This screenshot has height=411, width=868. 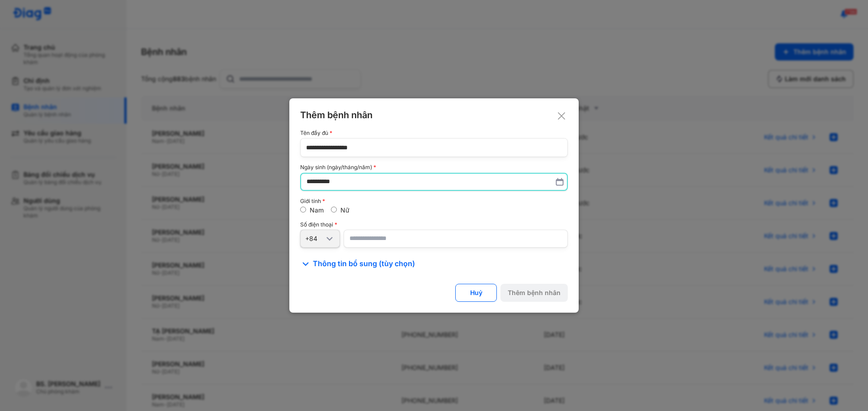 I want to click on div: Giới tính, so click(x=434, y=202).